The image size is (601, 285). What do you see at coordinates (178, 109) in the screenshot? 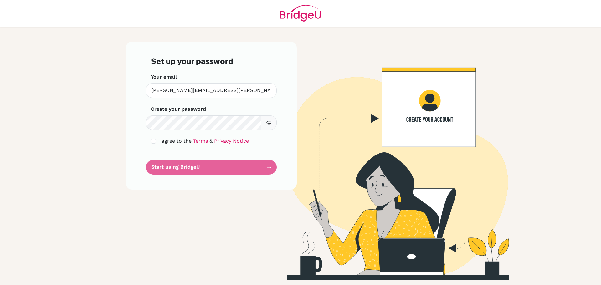
I see `label: Create your password` at bounding box center [178, 109].